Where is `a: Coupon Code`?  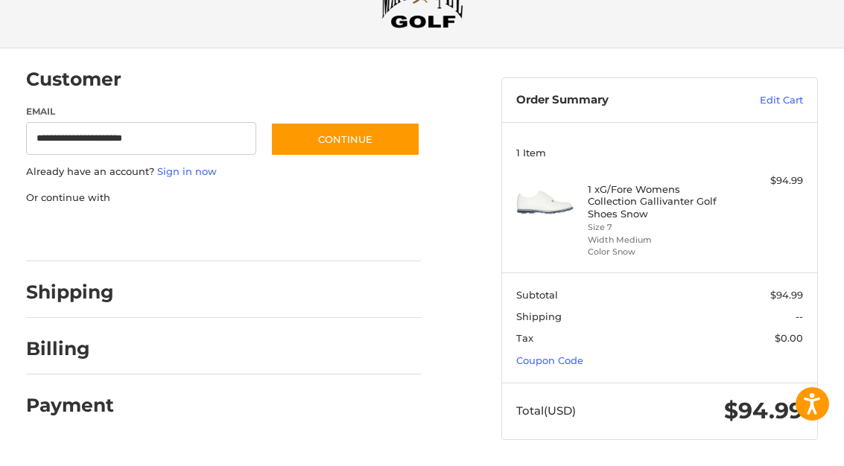
a: Coupon Code is located at coordinates (550, 361).